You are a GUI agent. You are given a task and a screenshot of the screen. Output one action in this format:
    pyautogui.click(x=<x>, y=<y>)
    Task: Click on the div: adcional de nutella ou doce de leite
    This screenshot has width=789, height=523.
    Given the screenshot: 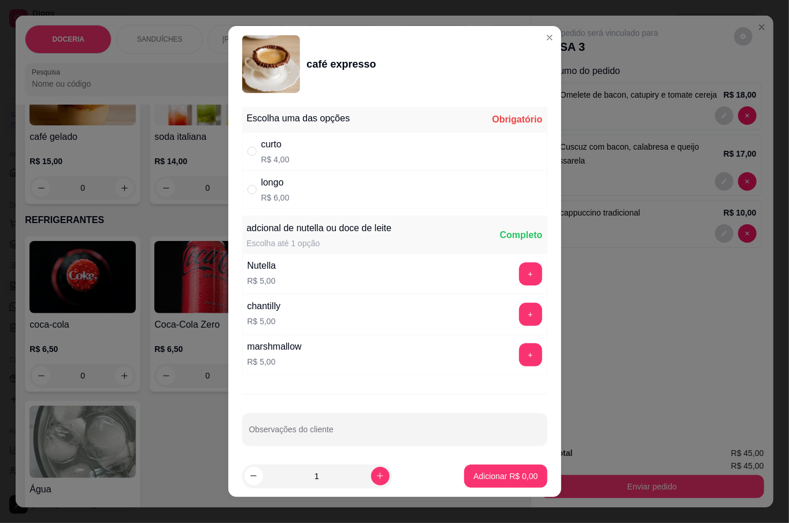 What is the action you would take?
    pyautogui.click(x=319, y=228)
    